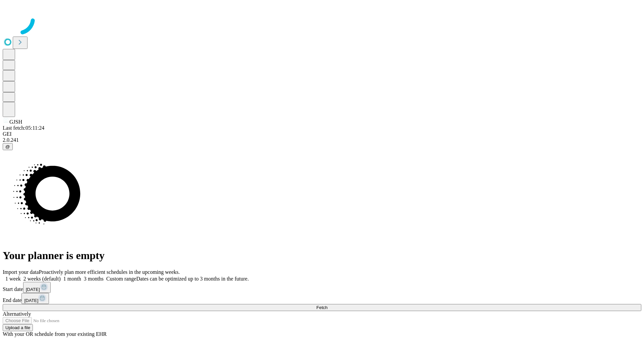  What do you see at coordinates (23, 128) in the screenshot?
I see `span: Last fetch: 05:11:24` at bounding box center [23, 128].